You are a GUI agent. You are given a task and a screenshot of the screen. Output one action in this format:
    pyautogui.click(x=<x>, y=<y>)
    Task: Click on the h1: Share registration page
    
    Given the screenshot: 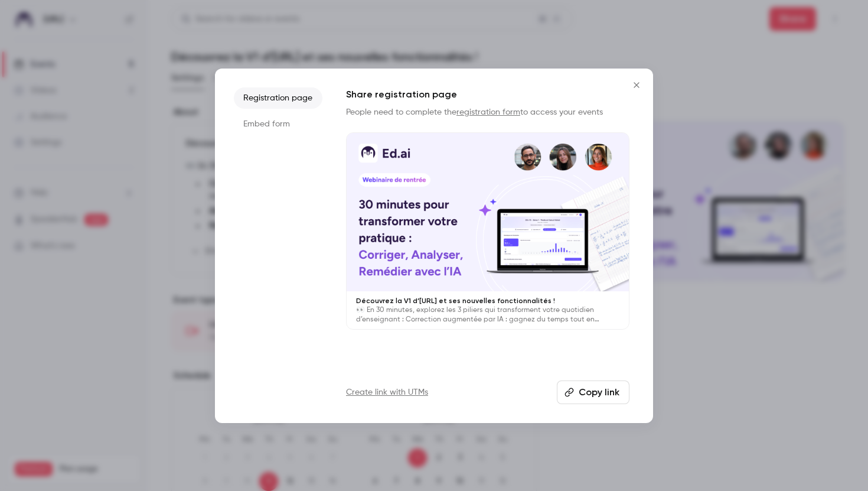 What is the action you would take?
    pyautogui.click(x=488, y=94)
    